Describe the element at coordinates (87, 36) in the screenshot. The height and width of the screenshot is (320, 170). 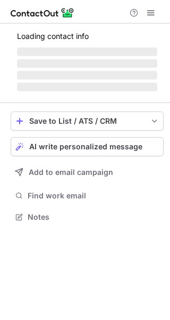
I see `p: Loading contact info` at that location.